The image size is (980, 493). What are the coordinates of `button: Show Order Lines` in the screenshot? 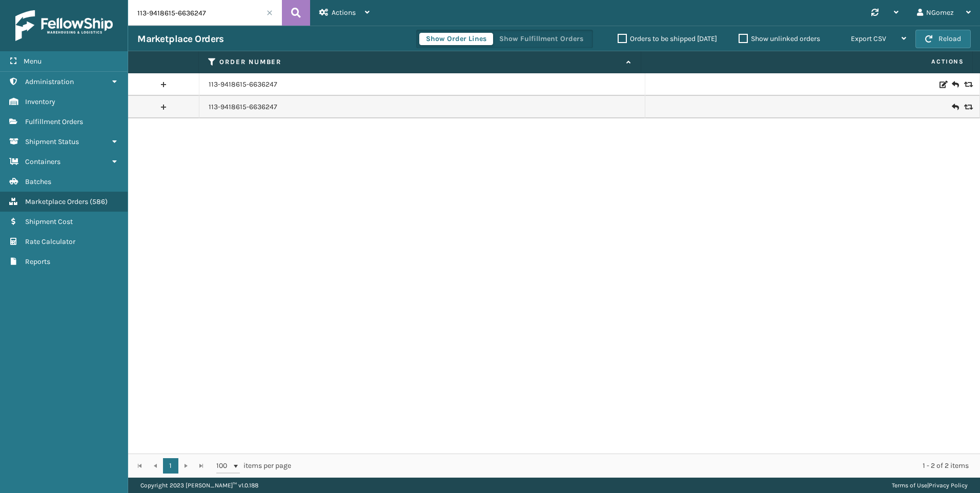 It's located at (456, 39).